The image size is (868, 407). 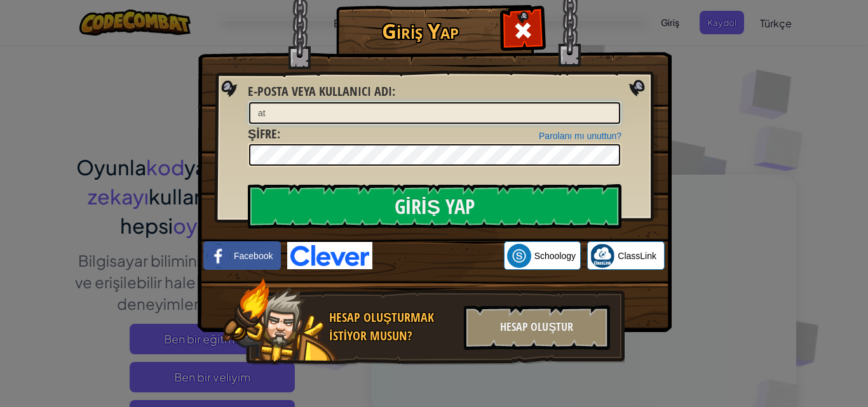 What do you see at coordinates (434, 206) in the screenshot?
I see `input: Giriş Yap` at bounding box center [434, 206].